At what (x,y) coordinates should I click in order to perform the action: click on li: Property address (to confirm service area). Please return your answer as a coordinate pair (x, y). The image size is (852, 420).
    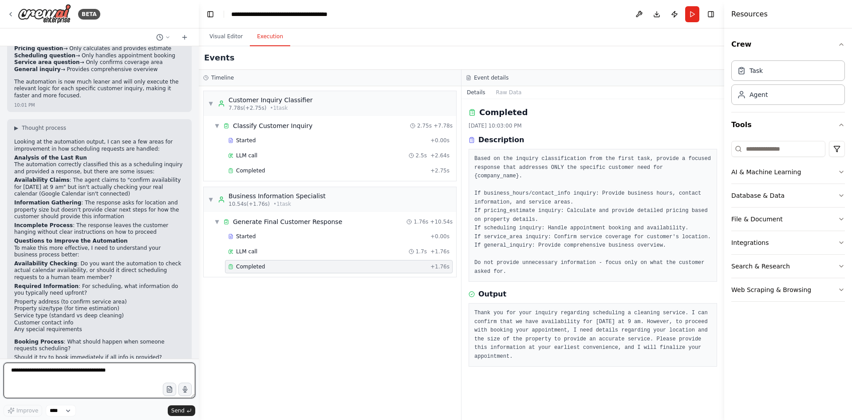
    Looking at the image, I should click on (99, 302).